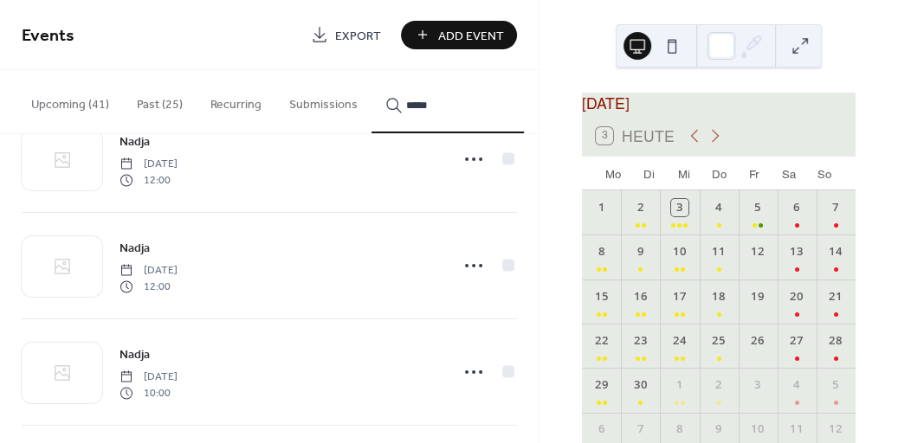 The height and width of the screenshot is (443, 898). What do you see at coordinates (753, 174) in the screenshot?
I see `div: Fr` at bounding box center [753, 174].